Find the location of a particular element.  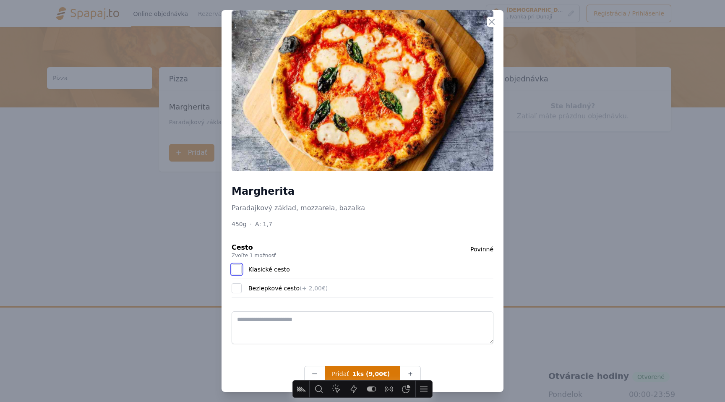

h3: Margherita is located at coordinates (362, 191).